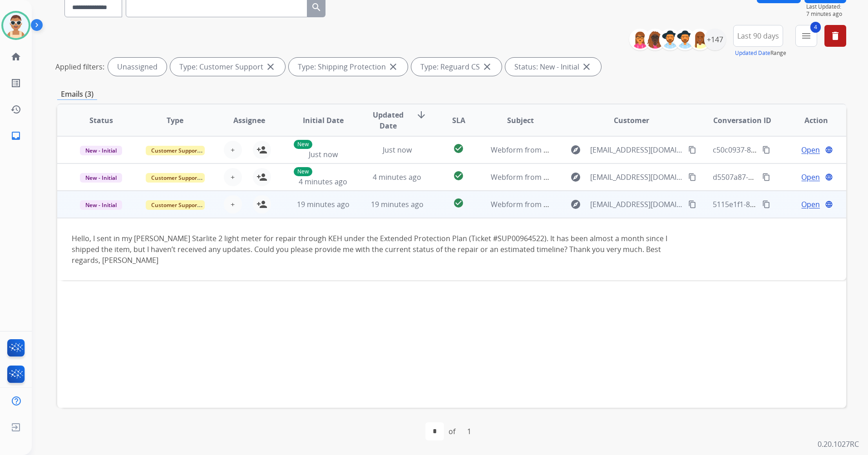 This screenshot has width=868, height=455. I want to click on span: Conversation ID, so click(742, 121).